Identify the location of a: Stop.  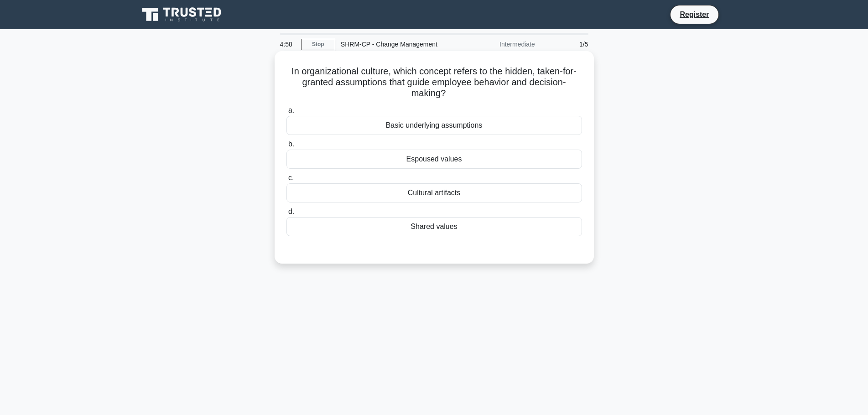
(318, 44).